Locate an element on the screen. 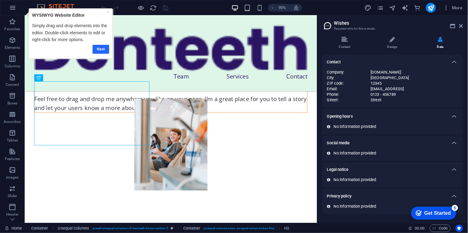  div: Street : is located at coordinates (349, 100).